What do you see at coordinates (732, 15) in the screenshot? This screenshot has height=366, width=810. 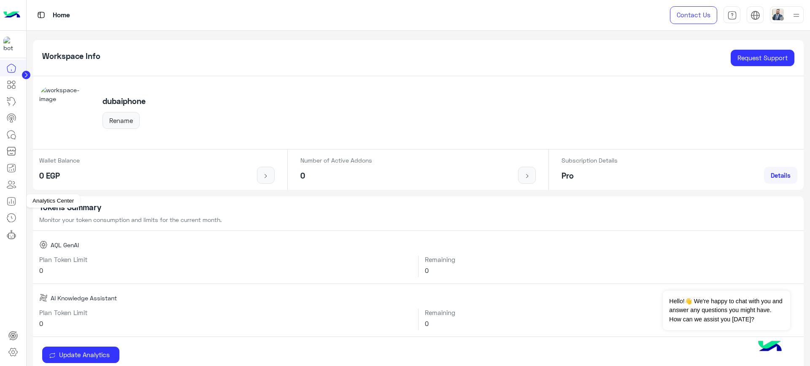 I see `a: tab` at bounding box center [732, 15].